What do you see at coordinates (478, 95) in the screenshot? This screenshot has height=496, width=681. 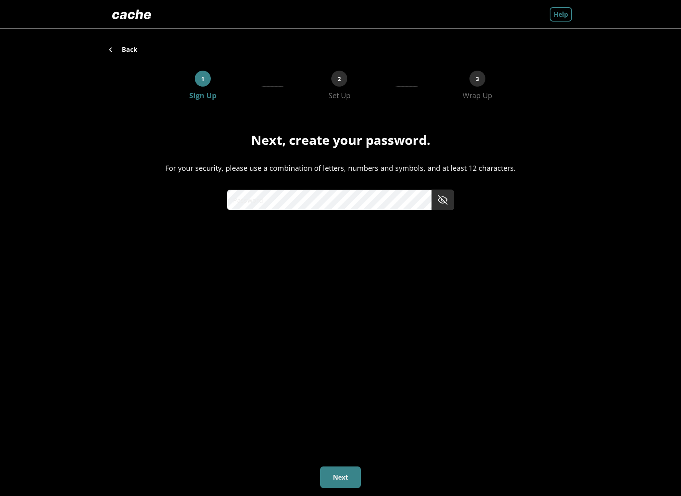 I see `div: Wrap Up` at bounding box center [478, 95].